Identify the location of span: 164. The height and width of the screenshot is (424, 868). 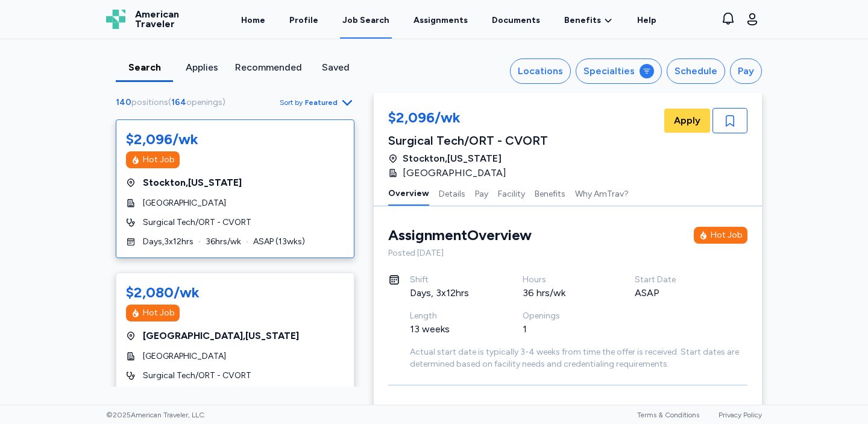
(178, 102).